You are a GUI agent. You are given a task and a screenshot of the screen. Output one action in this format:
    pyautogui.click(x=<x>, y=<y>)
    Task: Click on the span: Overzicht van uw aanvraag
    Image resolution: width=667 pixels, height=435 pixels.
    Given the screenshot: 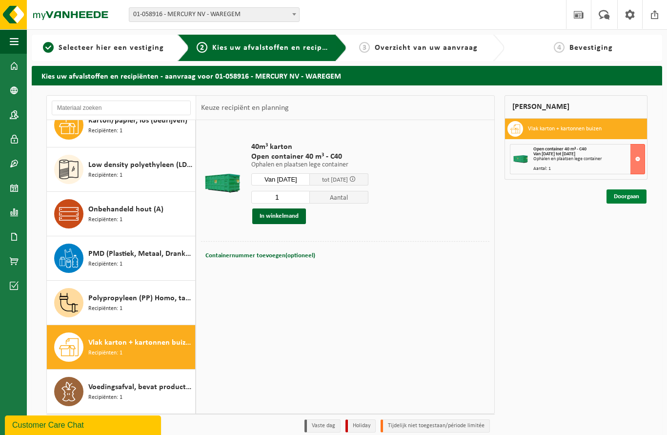 What is the action you would take?
    pyautogui.click(x=426, y=48)
    